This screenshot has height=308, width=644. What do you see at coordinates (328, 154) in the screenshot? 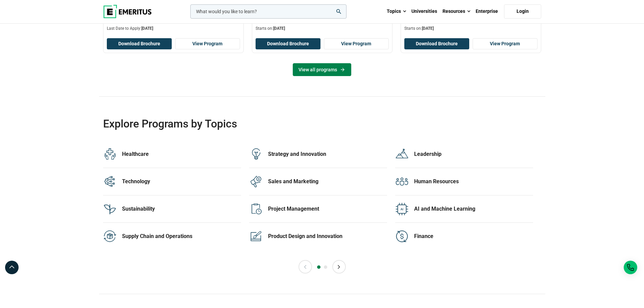
I see `div: Strategy and Innovation` at bounding box center [328, 154].